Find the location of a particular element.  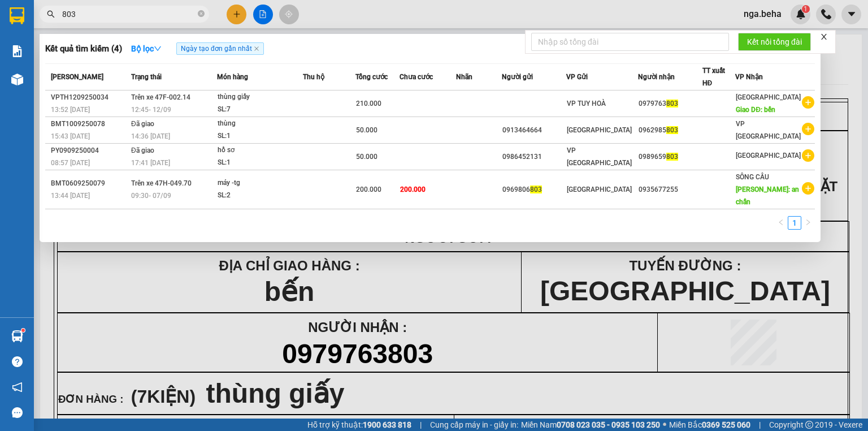

div: SL: 7 is located at coordinates (260, 109).